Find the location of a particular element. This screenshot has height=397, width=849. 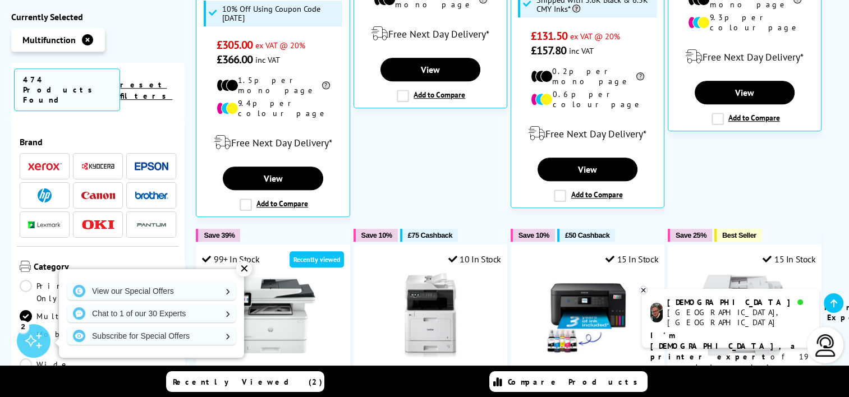

span: Recently Viewed (2) is located at coordinates (247, 382).